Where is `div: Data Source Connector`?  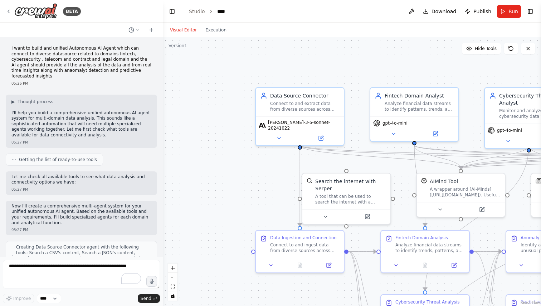 div: Data Source Connector is located at coordinates (305, 96).